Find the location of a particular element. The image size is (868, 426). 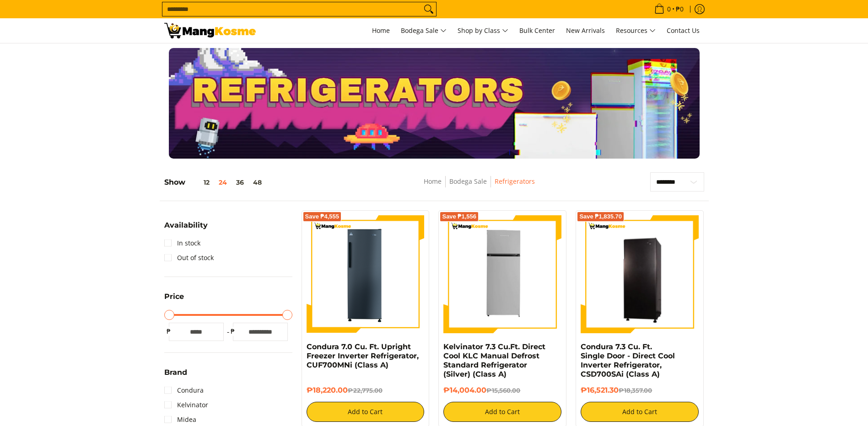

h6: ₱18,220.00 is located at coordinates (366, 391).